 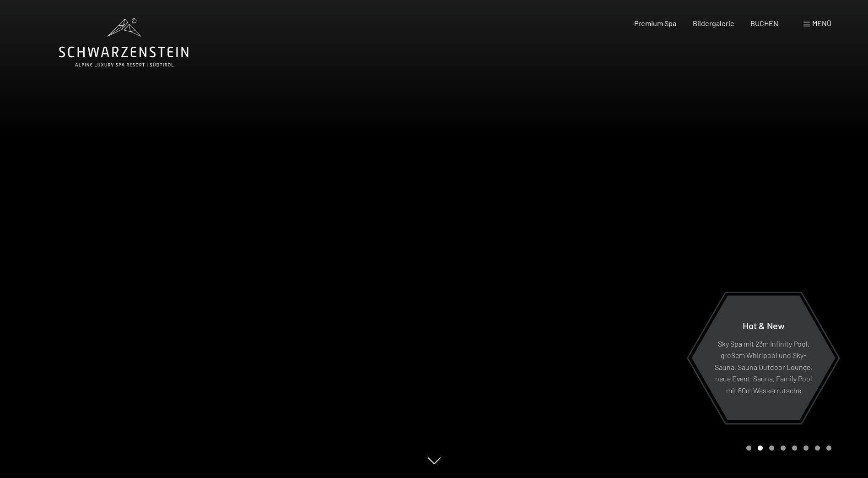 What do you see at coordinates (821, 23) in the screenshot?
I see `span: Menü` at bounding box center [821, 23].